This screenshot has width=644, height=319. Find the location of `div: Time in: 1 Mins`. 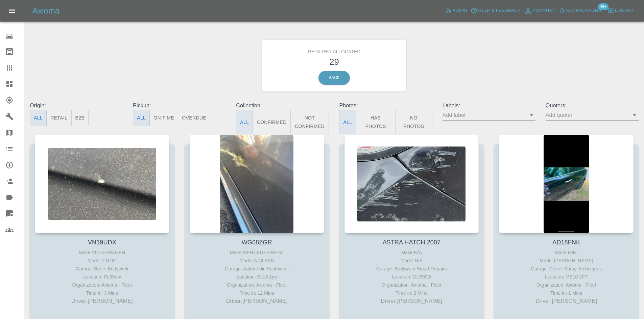

div: Time in: 1 Mins is located at coordinates (566, 293).